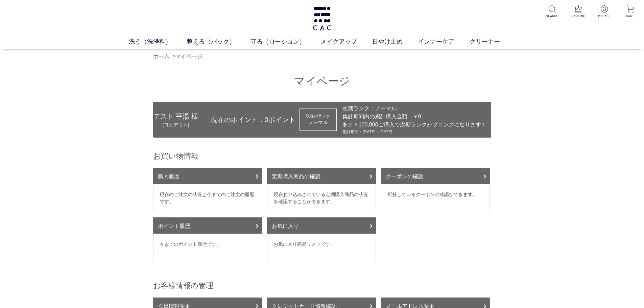 This screenshot has height=308, width=644. I want to click on dd: 今までのポイント履歴です。, so click(208, 247).